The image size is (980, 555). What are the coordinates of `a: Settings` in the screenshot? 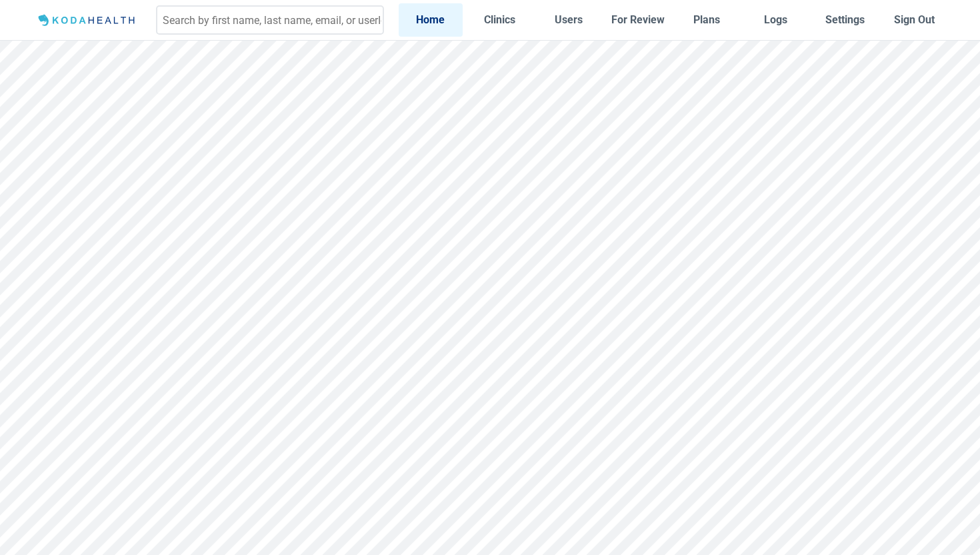 It's located at (845, 19).